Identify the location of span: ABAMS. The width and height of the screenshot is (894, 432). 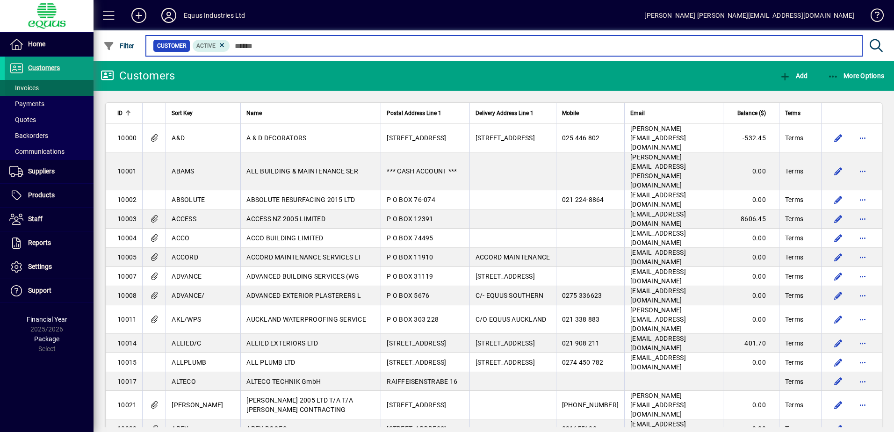
(183, 171).